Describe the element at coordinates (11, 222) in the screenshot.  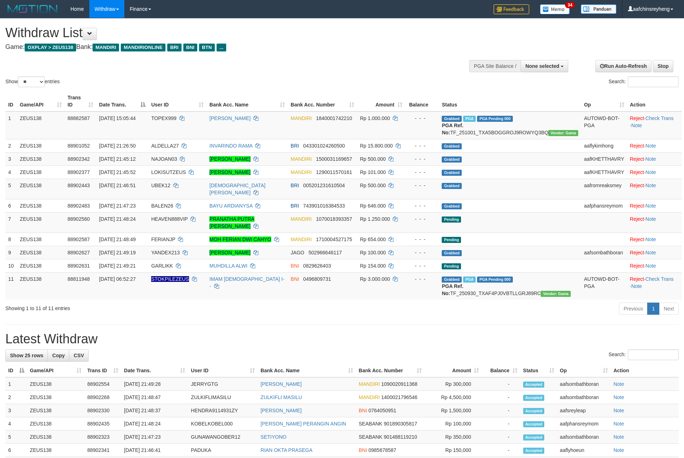
I see `td: 7` at that location.